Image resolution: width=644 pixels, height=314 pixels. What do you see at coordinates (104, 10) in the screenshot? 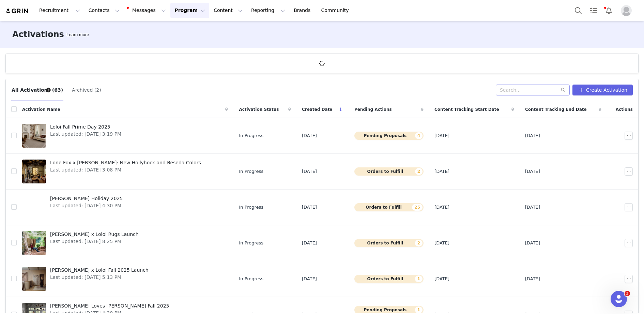
I see `button: Contacts` at bounding box center [104, 10].